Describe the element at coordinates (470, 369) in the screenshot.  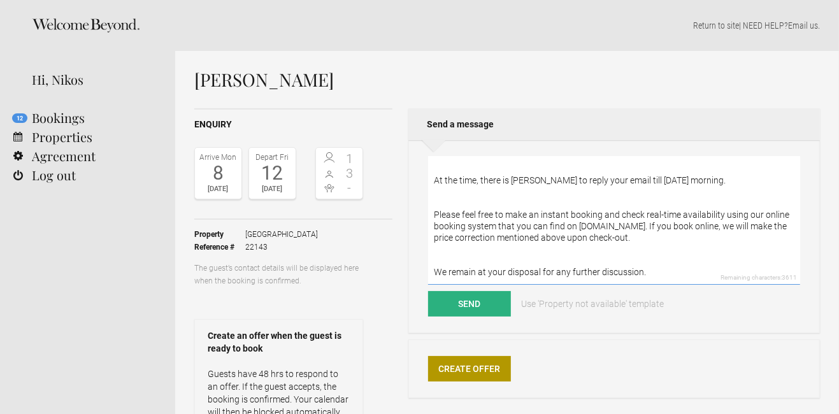
I see `a: Create Offer` at that location.